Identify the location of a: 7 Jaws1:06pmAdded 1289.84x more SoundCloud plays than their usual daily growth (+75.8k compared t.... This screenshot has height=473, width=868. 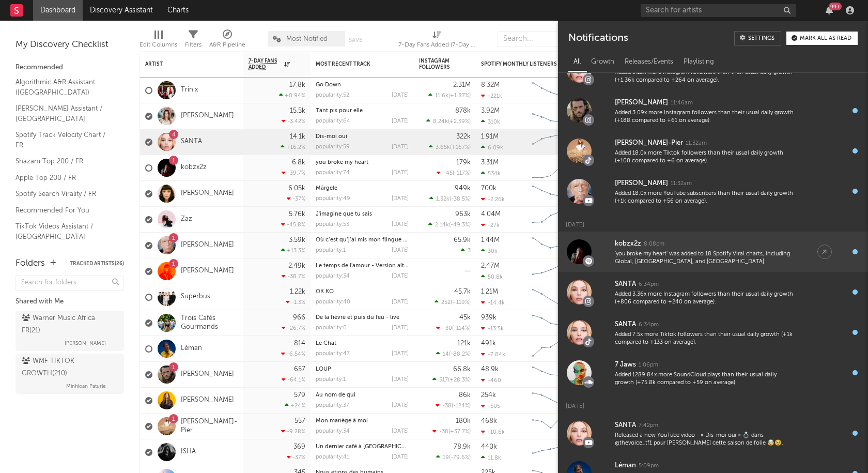
(713, 372).